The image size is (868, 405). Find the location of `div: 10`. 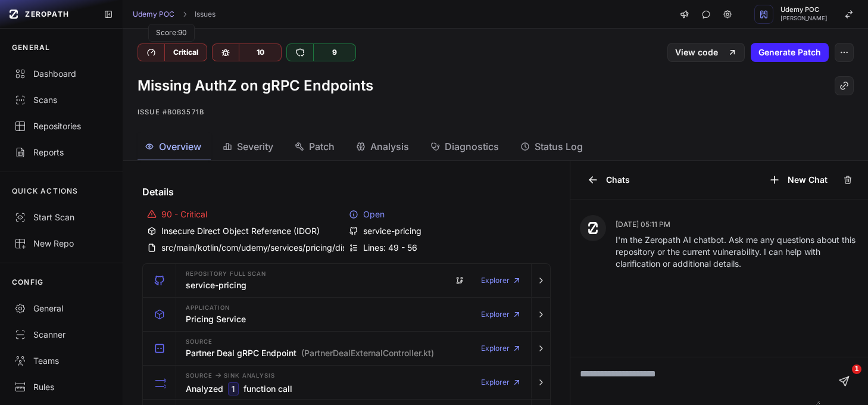

div: 10 is located at coordinates (260, 53).